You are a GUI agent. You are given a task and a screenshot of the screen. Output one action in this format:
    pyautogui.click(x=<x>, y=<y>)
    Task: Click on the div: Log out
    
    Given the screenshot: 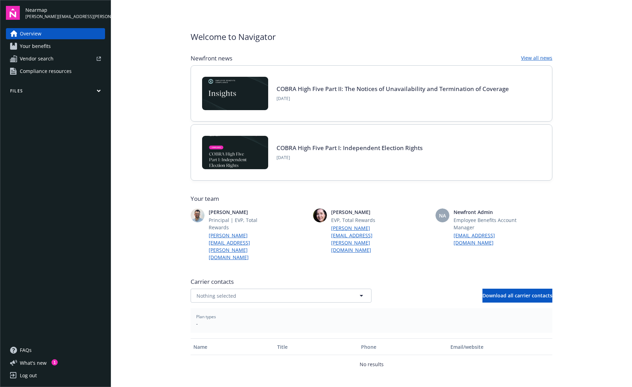 What is the action you would take?
    pyautogui.click(x=28, y=376)
    